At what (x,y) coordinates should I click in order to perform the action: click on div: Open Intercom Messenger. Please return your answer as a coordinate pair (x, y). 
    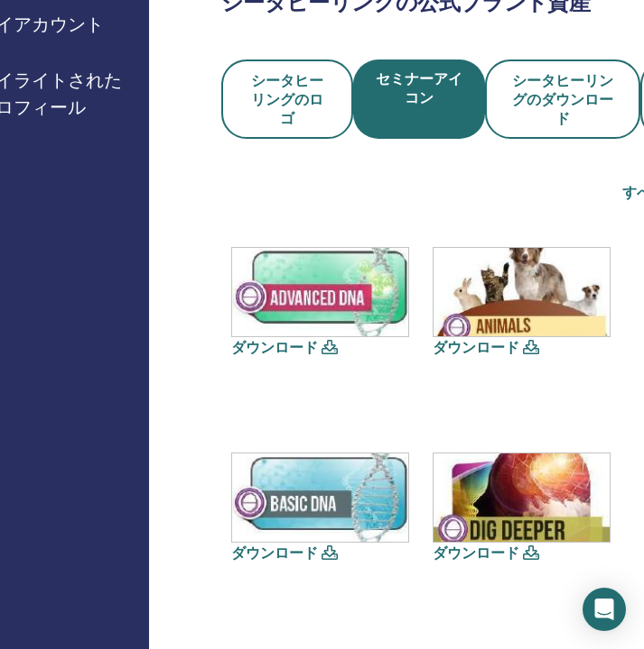
    Looking at the image, I should click on (604, 610).